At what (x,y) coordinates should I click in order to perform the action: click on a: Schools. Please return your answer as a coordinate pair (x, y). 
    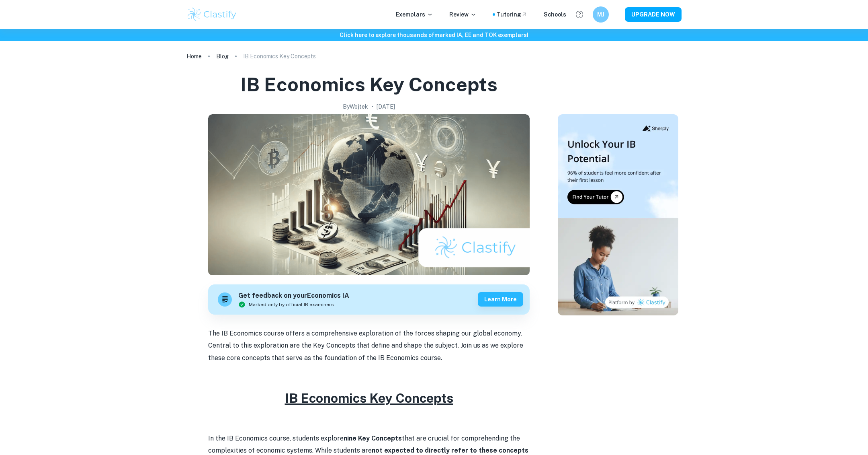
    Looking at the image, I should click on (555, 14).